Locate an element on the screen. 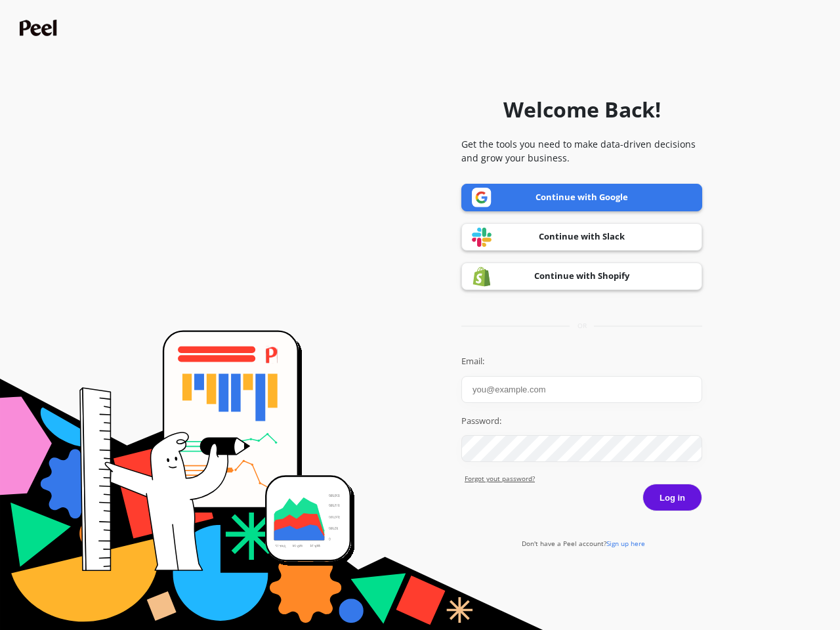 The image size is (840, 630). p: Get the tools you need to make data-driven decisions and grow your business. is located at coordinates (581, 151).